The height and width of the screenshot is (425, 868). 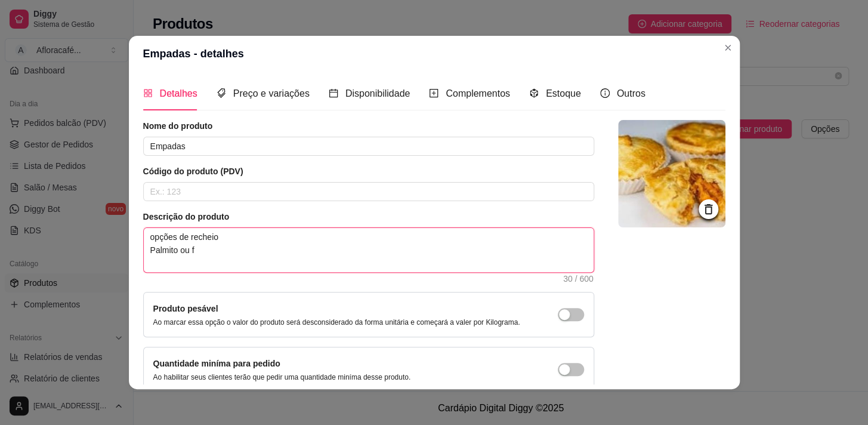 What do you see at coordinates (605, 93) in the screenshot?
I see `span: info-circle` at bounding box center [605, 93].